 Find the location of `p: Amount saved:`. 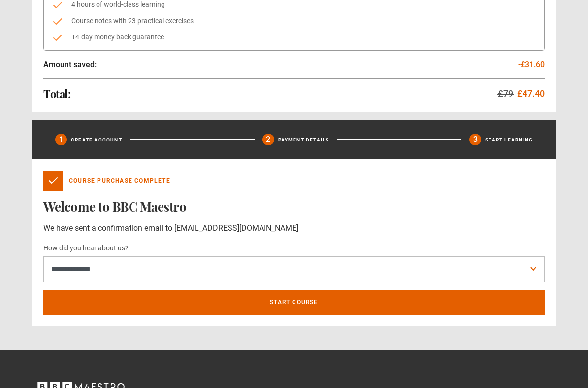

p: Amount saved: is located at coordinates (70, 65).